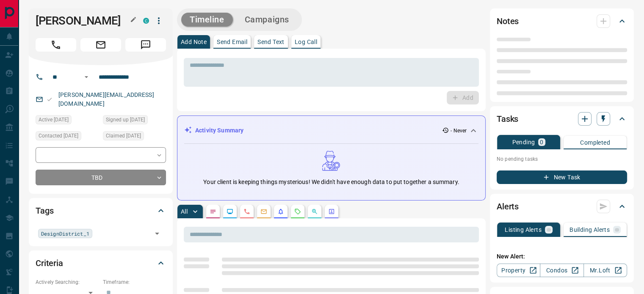 This screenshot has height=294, width=644. What do you see at coordinates (524, 142) in the screenshot?
I see `p: Pending` at bounding box center [524, 142].